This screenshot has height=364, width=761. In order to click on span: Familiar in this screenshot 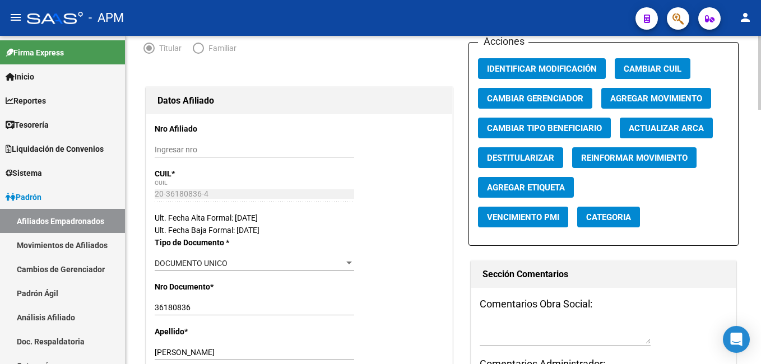, I will do `click(220, 48)`.